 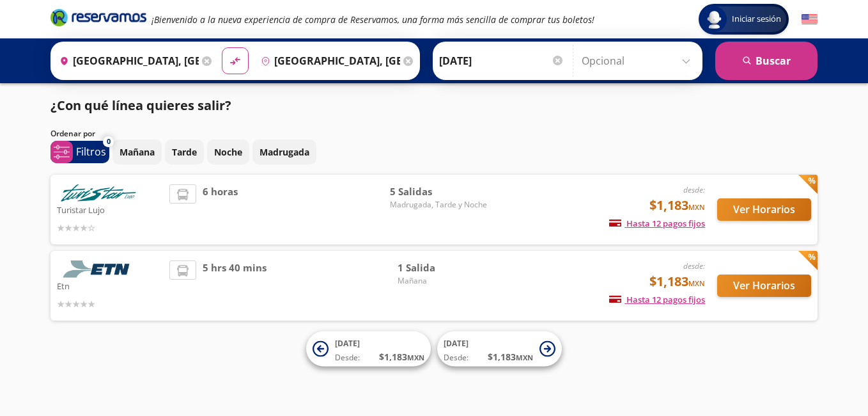 What do you see at coordinates (439, 191) in the screenshot?
I see `span: 5 Salidas` at bounding box center [439, 191].